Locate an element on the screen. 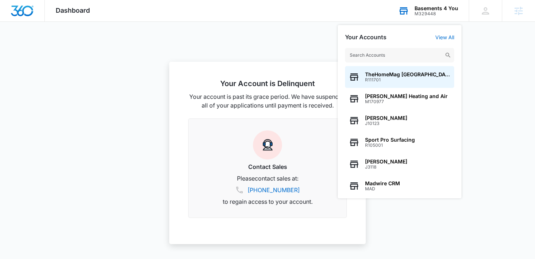 This screenshot has width=535, height=259. div: account name is located at coordinates (436, 8).